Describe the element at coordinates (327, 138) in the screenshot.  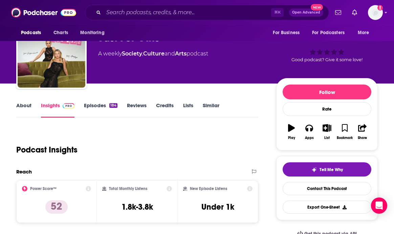
I see `div: List` at that location.